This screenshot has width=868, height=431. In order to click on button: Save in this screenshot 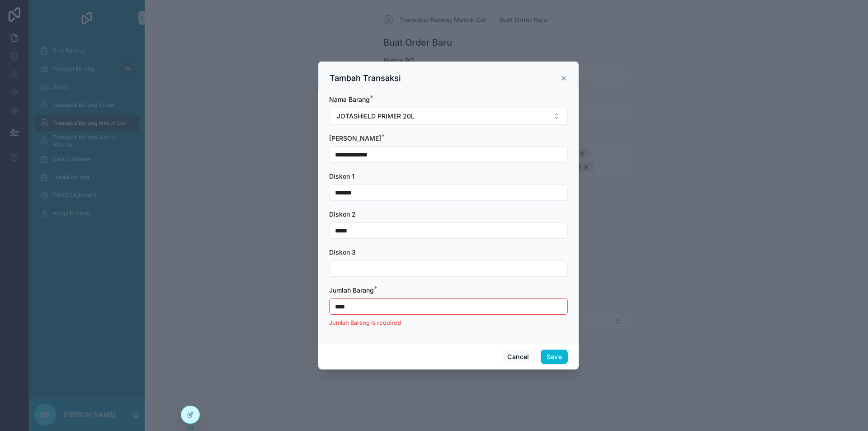, I will do `click(555, 357)`.